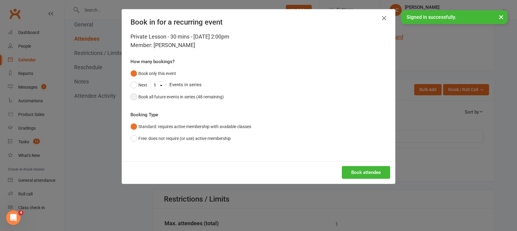  Describe the element at coordinates (153, 74) in the screenshot. I see `button: Book only this event` at that location.